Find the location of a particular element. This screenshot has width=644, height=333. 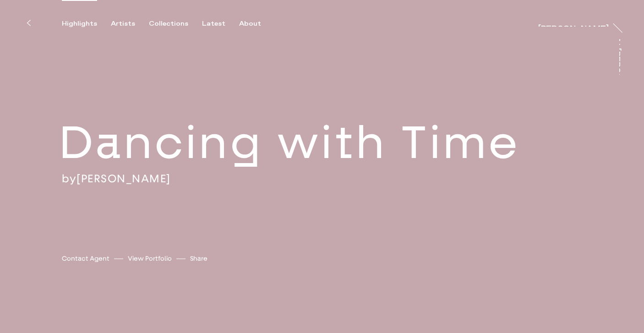

div: About is located at coordinates (250, 24).